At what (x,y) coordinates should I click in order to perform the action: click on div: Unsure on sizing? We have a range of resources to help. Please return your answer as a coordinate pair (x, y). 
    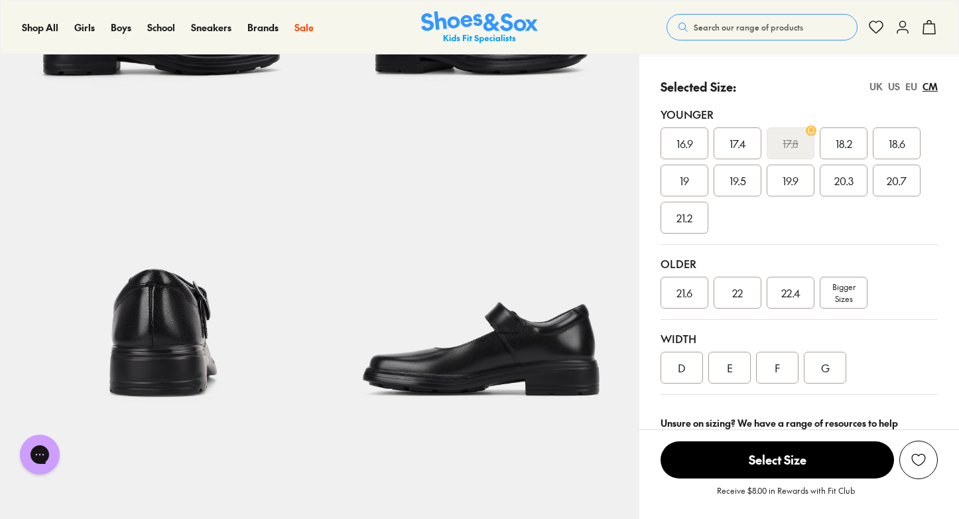
    Looking at the image, I should click on (799, 422).